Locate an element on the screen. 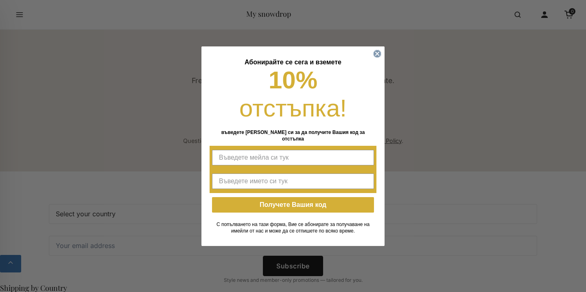 The height and width of the screenshot is (292, 586). button: Close dialog is located at coordinates (377, 54).